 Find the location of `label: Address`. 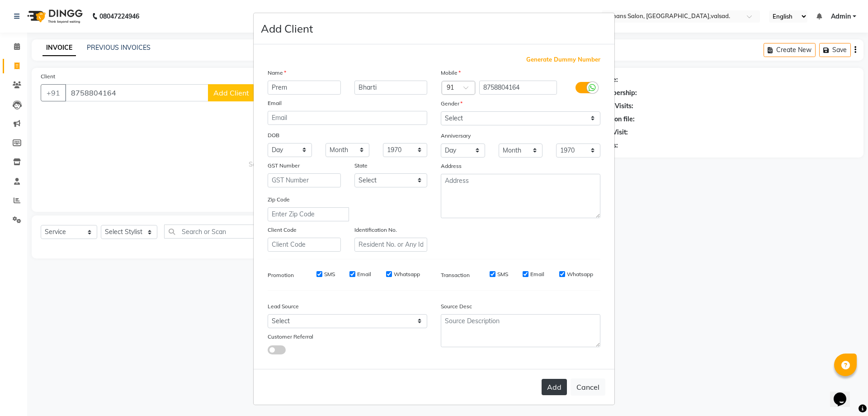

label: Address is located at coordinates (451, 166).